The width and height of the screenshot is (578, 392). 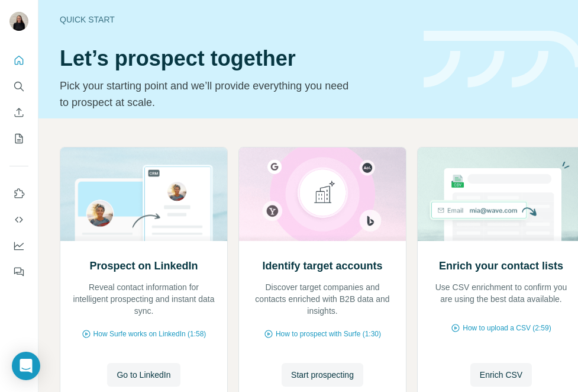 I want to click on div: Quick start, so click(x=234, y=20).